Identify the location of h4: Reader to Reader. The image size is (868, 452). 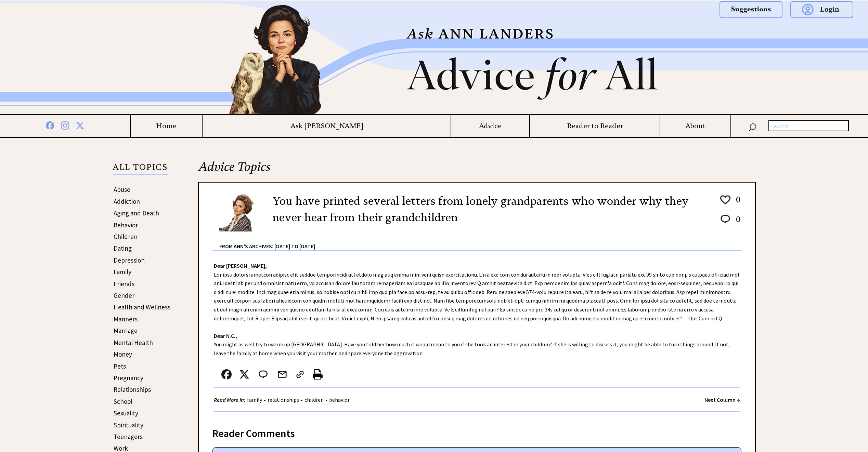
(594, 126).